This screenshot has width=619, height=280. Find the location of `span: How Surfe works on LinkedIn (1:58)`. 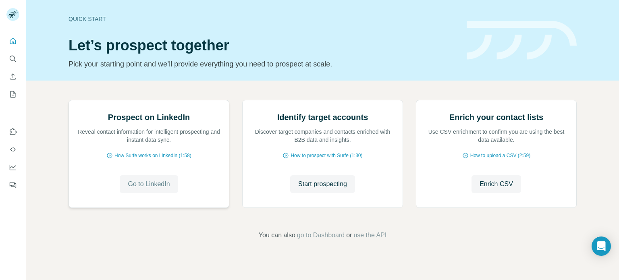

span: How Surfe works on LinkedIn (1:58) is located at coordinates (153, 156).